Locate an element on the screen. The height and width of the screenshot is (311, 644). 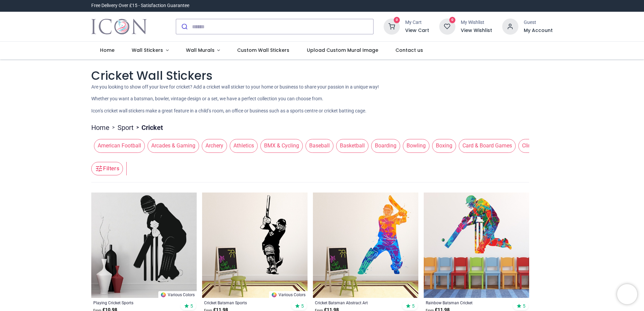
button: Boarding is located at coordinates (384, 146).